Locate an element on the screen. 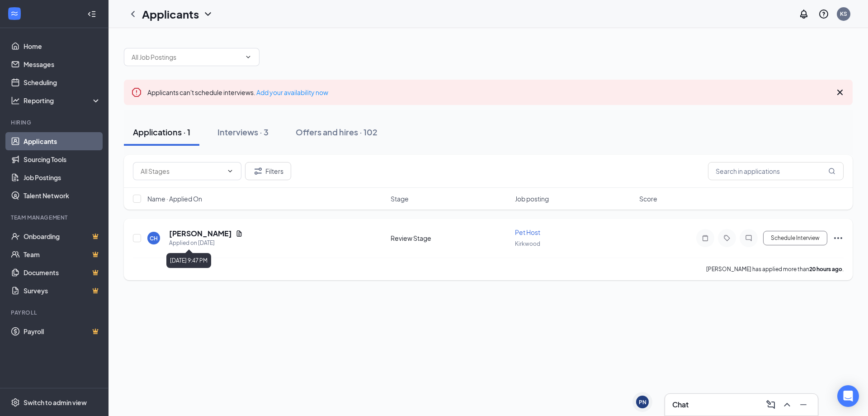 The image size is (868, 416). svg: Minimize is located at coordinates (804, 405).